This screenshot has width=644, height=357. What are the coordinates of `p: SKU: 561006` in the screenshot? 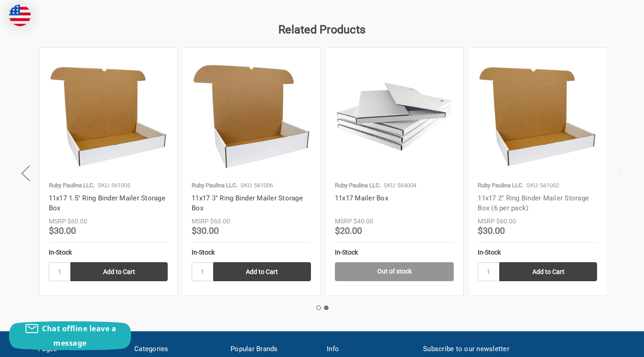 It's located at (257, 186).